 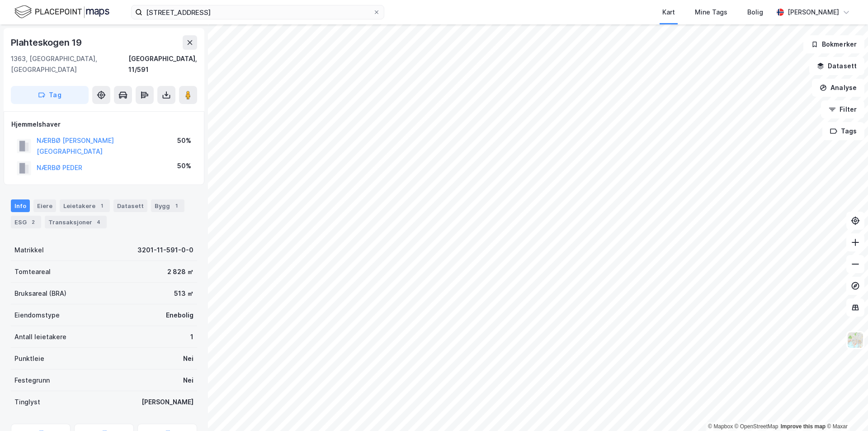 I want to click on input: Søk på adresse, matrikkel, gårdeiere, leietakere eller personer, so click(x=258, y=12).